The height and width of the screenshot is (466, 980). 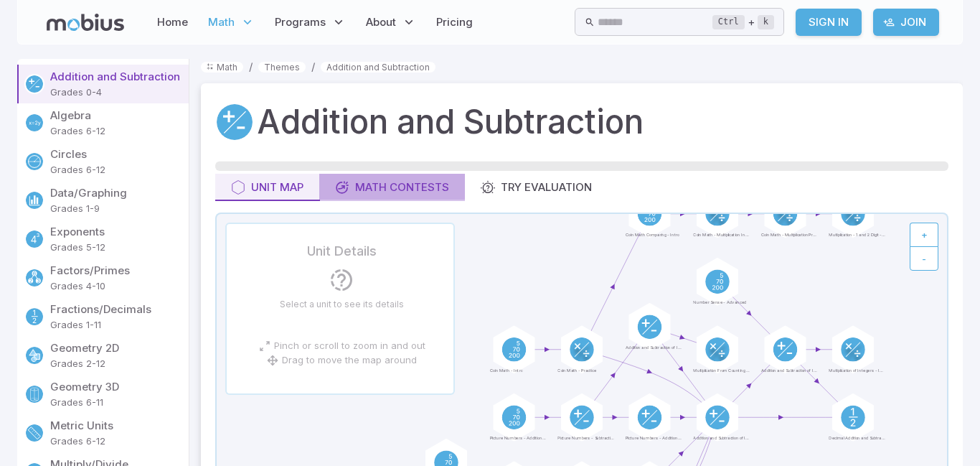 What do you see at coordinates (582, 67) in the screenshot?
I see `nav: breadcrumb` at bounding box center [582, 67].